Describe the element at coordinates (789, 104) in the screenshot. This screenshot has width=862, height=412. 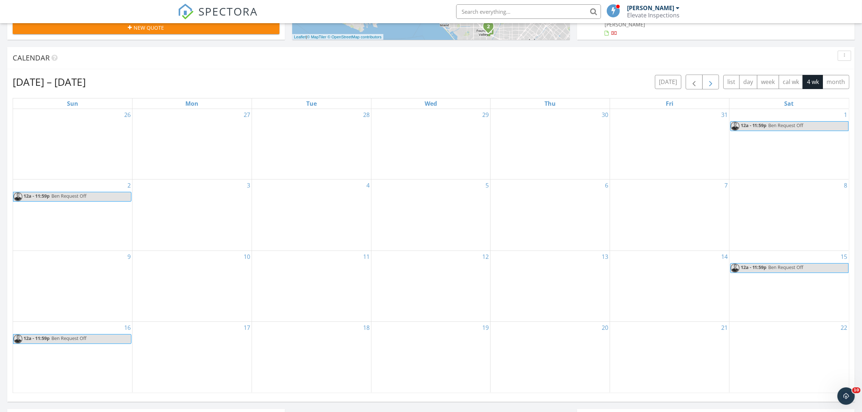
I see `a: Saturday` at that location.